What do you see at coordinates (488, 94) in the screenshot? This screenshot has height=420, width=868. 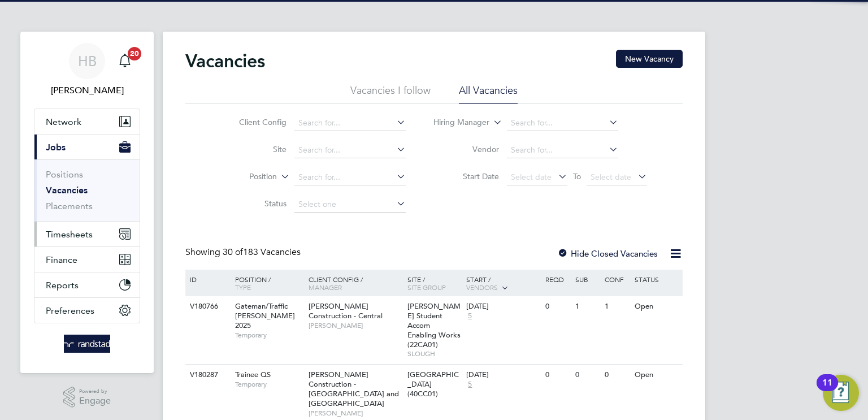 I see `li: All Vacancies` at bounding box center [488, 94].